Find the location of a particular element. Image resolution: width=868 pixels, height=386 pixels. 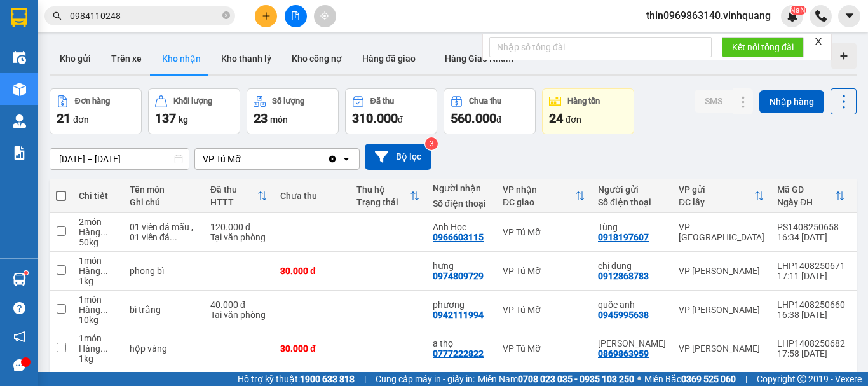

div: bì trắng is located at coordinates (163, 309).